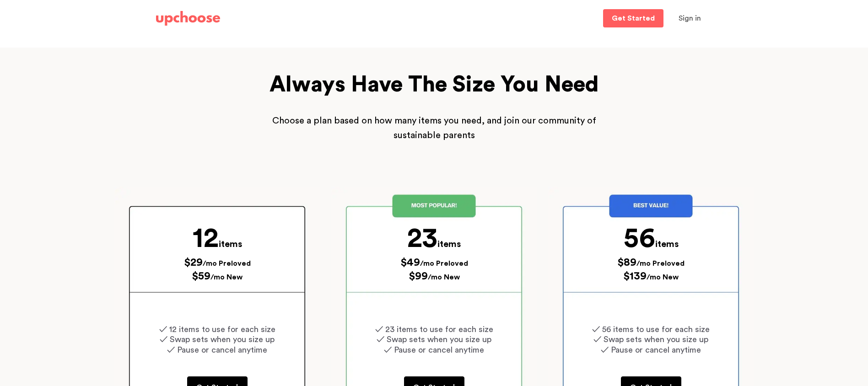  What do you see at coordinates (188, 19) in the screenshot?
I see `a: UpChoose` at bounding box center [188, 19].